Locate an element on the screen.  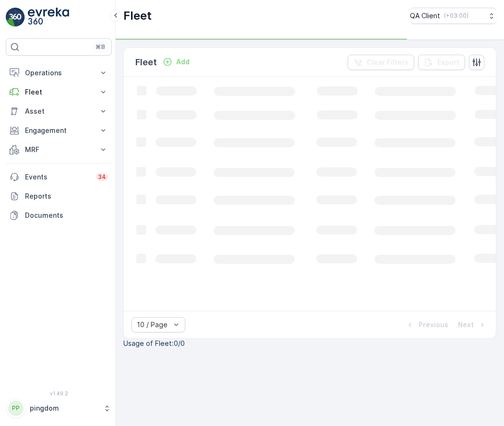
button: QA Client(+03:00) is located at coordinates (453, 15).